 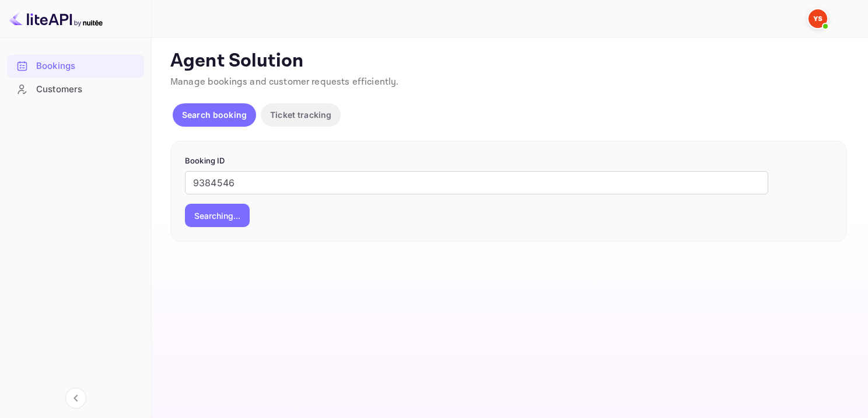 I want to click on input: Enter Booking ID (e.g., 63782194), so click(x=477, y=183).